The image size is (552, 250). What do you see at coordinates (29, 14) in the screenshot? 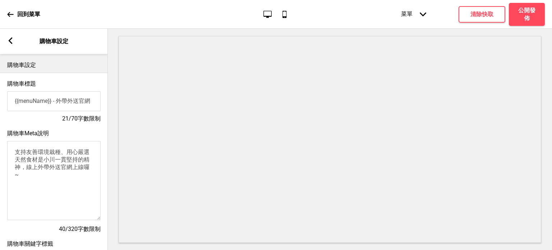
I see `p: 回到菜單` at bounding box center [29, 14].